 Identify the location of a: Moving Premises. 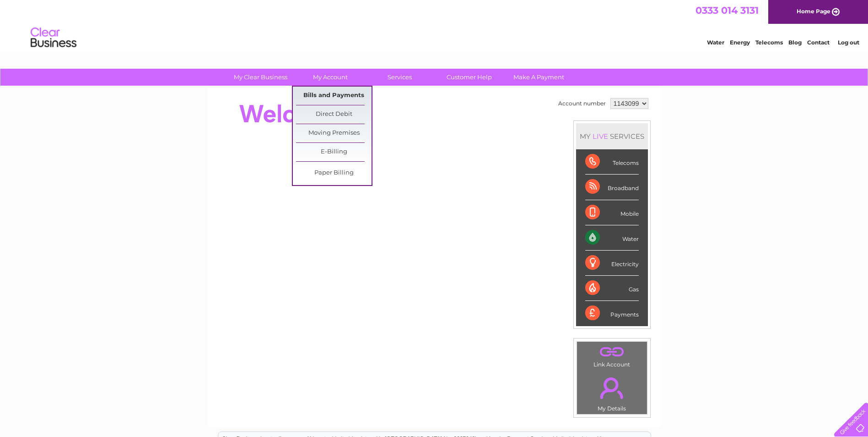
(333, 133).